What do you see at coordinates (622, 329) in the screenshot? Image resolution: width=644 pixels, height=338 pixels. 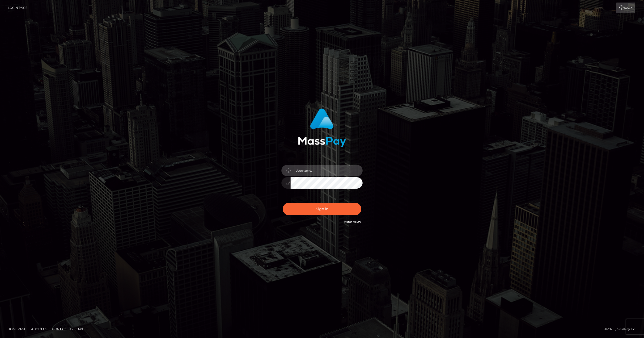 I see `div: © 2025 , MassPay Inc.` at bounding box center [622, 329].